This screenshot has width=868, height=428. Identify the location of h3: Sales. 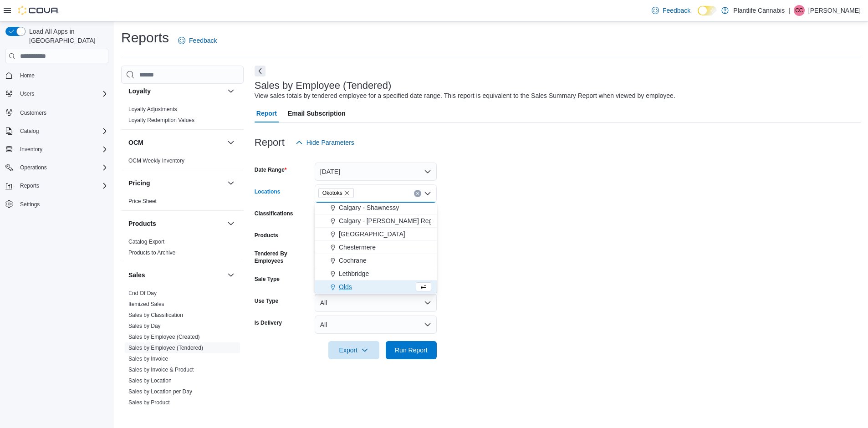
(137, 275).